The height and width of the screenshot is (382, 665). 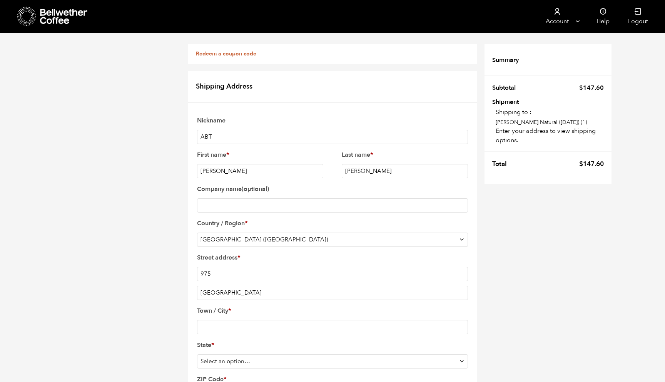 I want to click on th: Summary, so click(x=508, y=60).